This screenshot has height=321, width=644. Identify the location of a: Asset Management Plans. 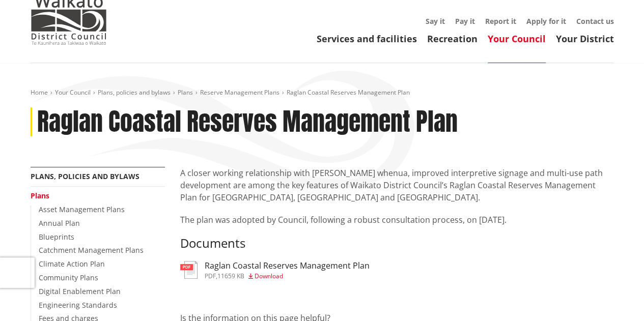
(81, 209).